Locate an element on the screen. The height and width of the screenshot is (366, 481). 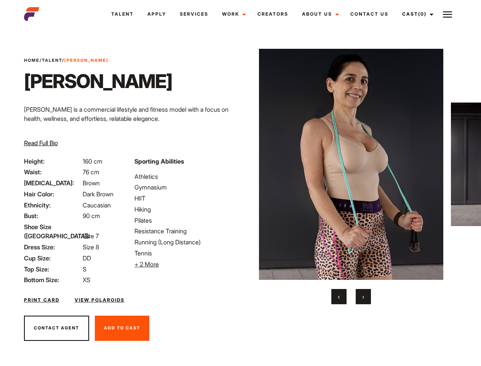
a: View Polaroids is located at coordinates (99, 300).